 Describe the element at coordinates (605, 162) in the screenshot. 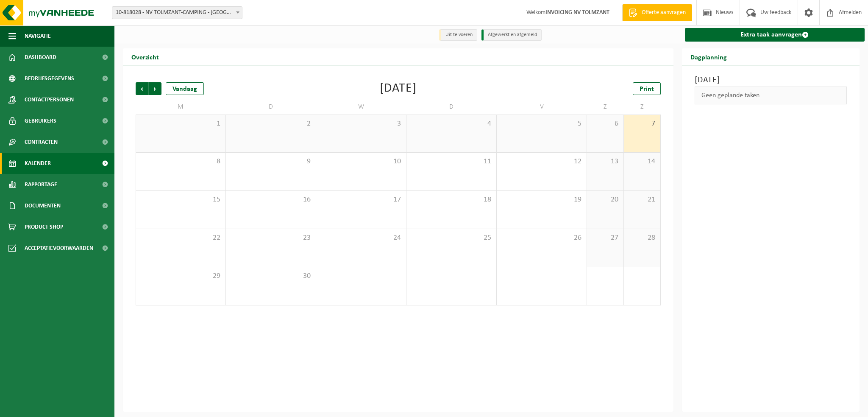

I see `span: 13` at that location.